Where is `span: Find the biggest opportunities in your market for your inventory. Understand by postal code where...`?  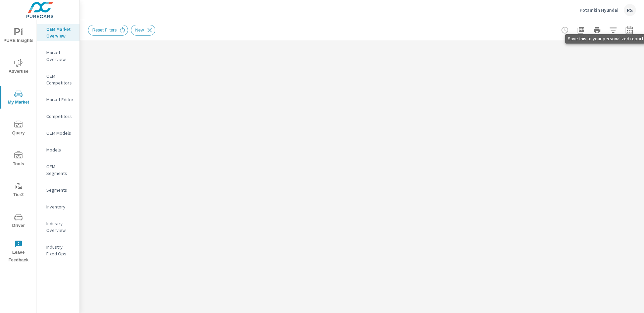
span: Find the biggest opportunities in your market for your inventory. Understand by postal code where... is located at coordinates (605, 54).